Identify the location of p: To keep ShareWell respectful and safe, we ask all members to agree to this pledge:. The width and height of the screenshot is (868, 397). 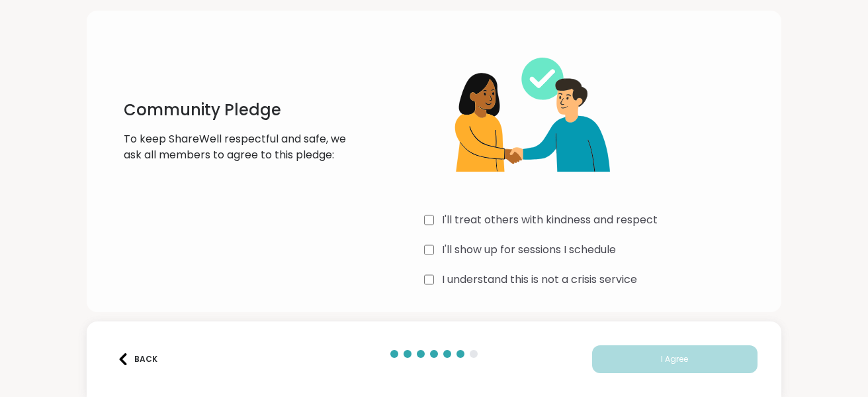
(239, 147).